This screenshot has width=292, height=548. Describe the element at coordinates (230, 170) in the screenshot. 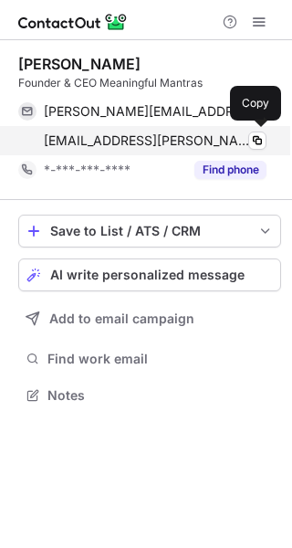

I see `button: Reveal Button` at that location.